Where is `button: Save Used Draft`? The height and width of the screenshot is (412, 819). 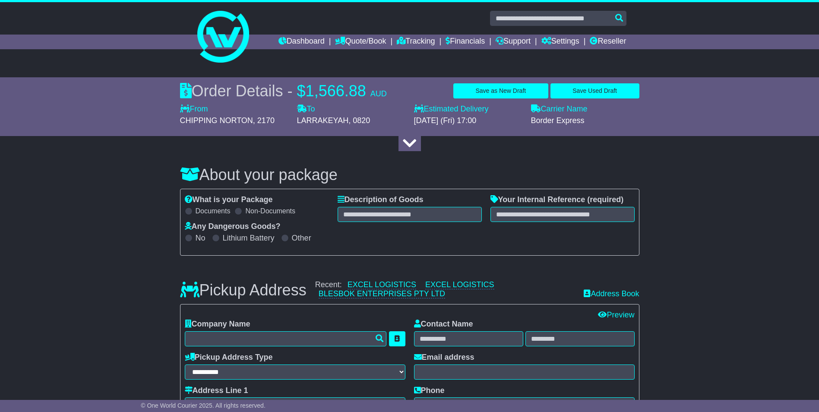
button: Save Used Draft is located at coordinates (595, 91).